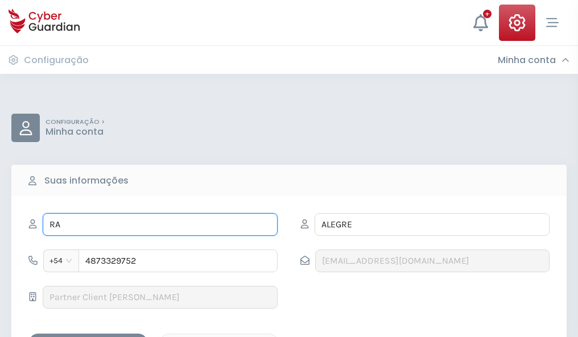 This screenshot has height=337, width=578. I want to click on div: Minha conta, so click(534, 60).